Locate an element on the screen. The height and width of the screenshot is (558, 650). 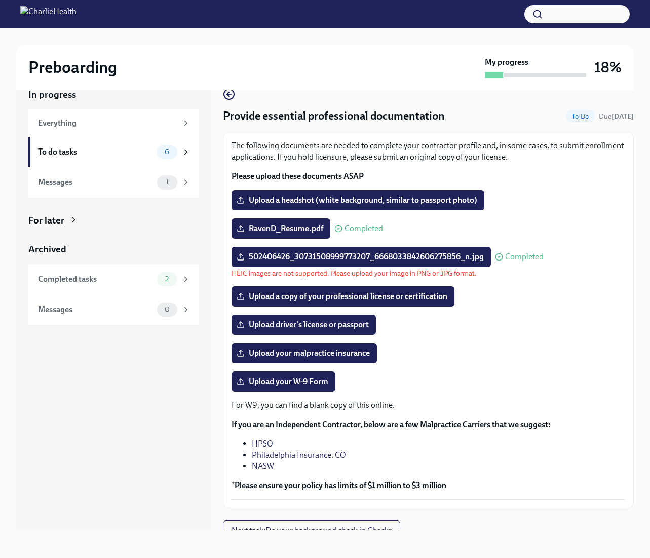
button: Next task:Do your background check in Checkr is located at coordinates (312, 531).